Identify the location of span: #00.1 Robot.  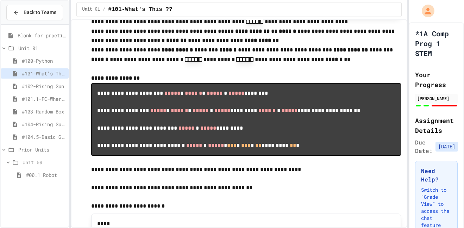
(46, 175).